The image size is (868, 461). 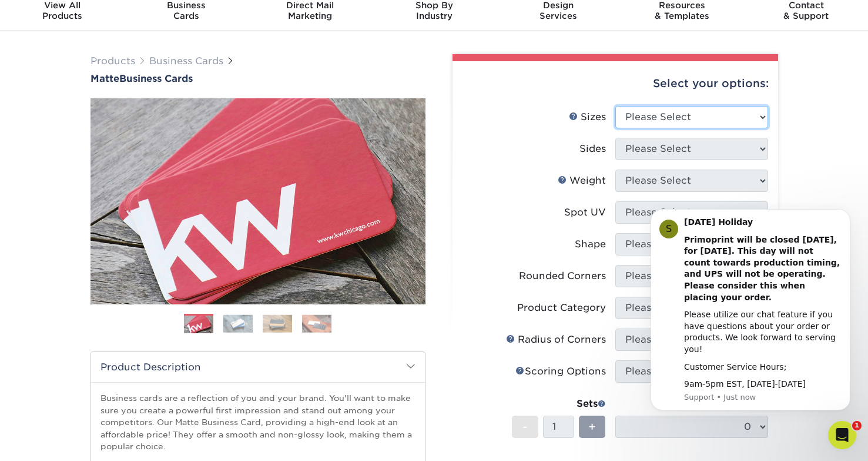 I want to click on div: Weight, so click(x=582, y=181).